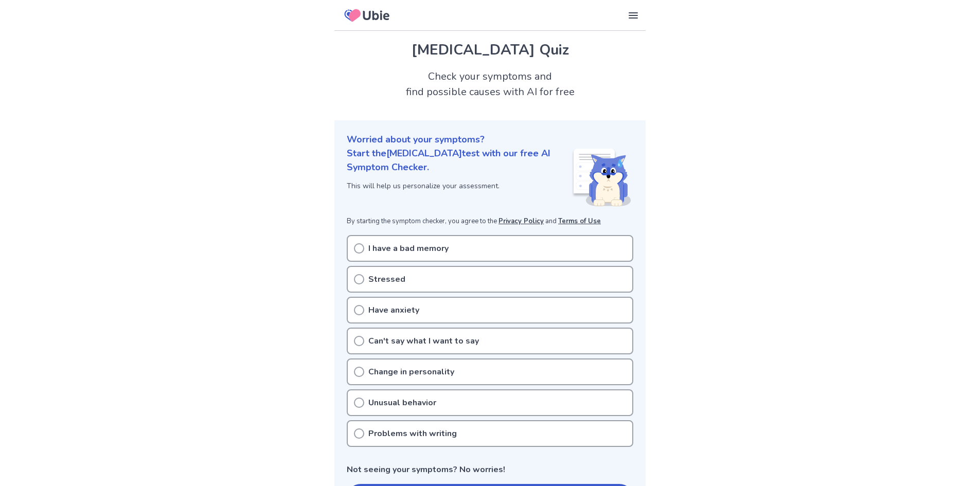  What do you see at coordinates (579, 221) in the screenshot?
I see `a: Terms of Use` at bounding box center [579, 221].